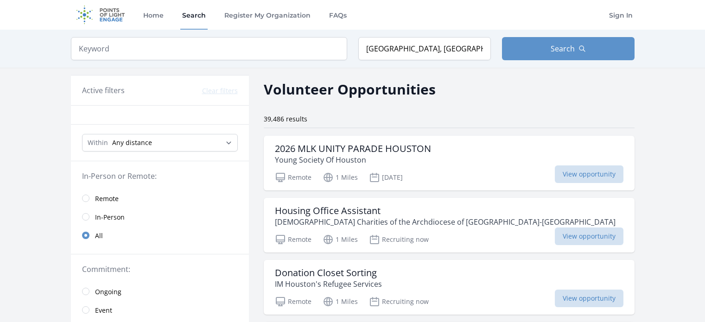  What do you see at coordinates (350, 89) in the screenshot?
I see `h2: Volunteer Opportunities` at bounding box center [350, 89].